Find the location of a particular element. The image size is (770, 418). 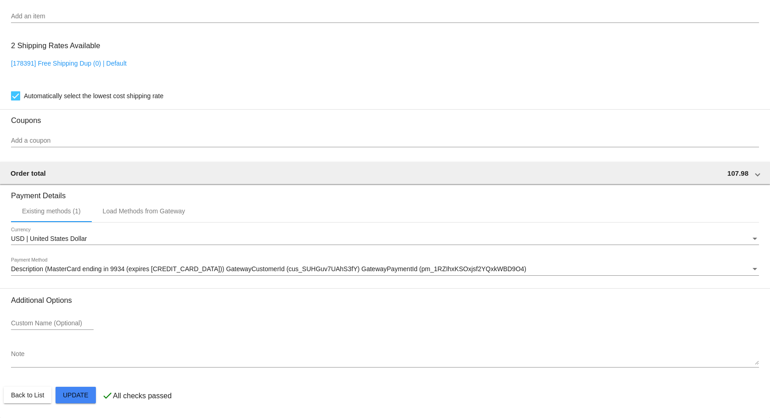

mat-select: Currency is located at coordinates (385, 239).